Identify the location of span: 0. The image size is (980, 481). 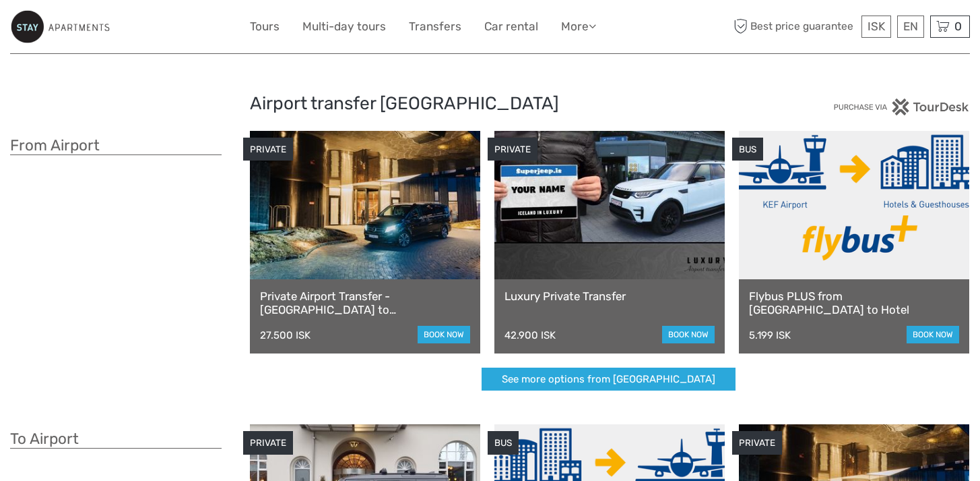
(958, 26).